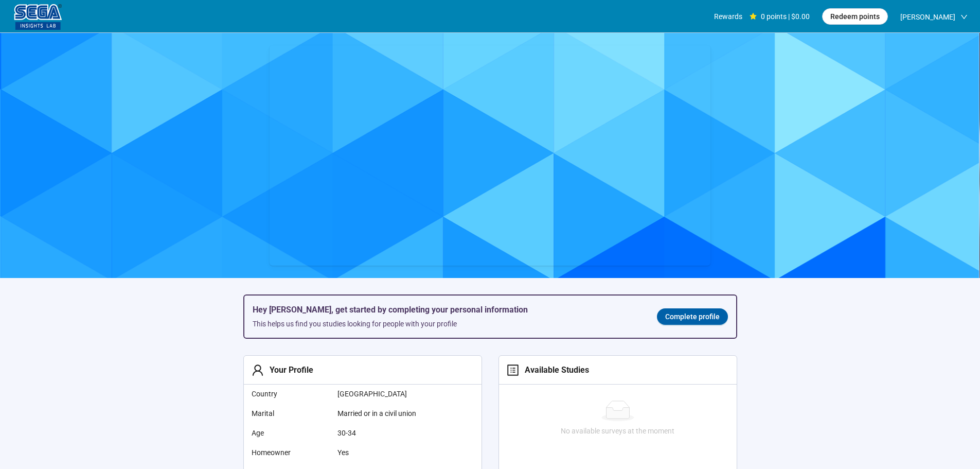 This screenshot has width=980, height=469. What do you see at coordinates (290, 452) in the screenshot?
I see `span: Homeowner` at bounding box center [290, 452].